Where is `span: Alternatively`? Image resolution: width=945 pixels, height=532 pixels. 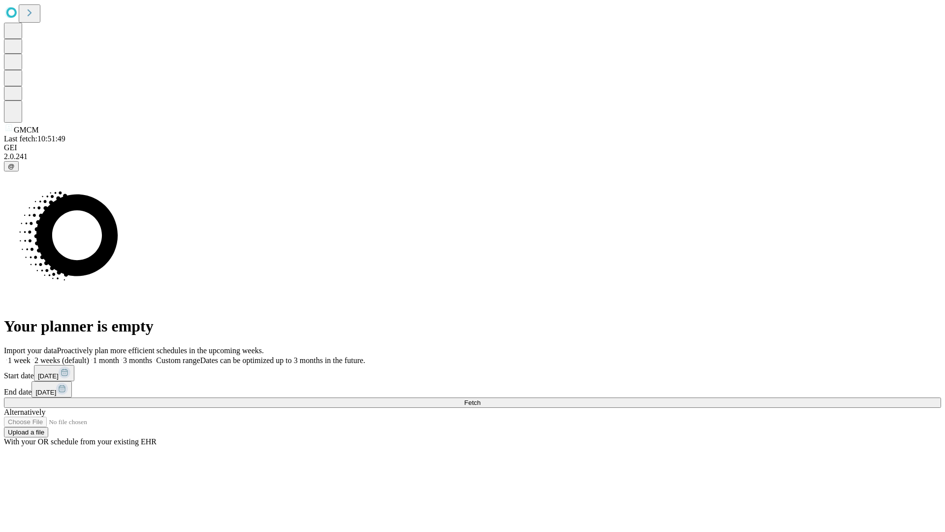
span: Alternatively is located at coordinates (25, 412).